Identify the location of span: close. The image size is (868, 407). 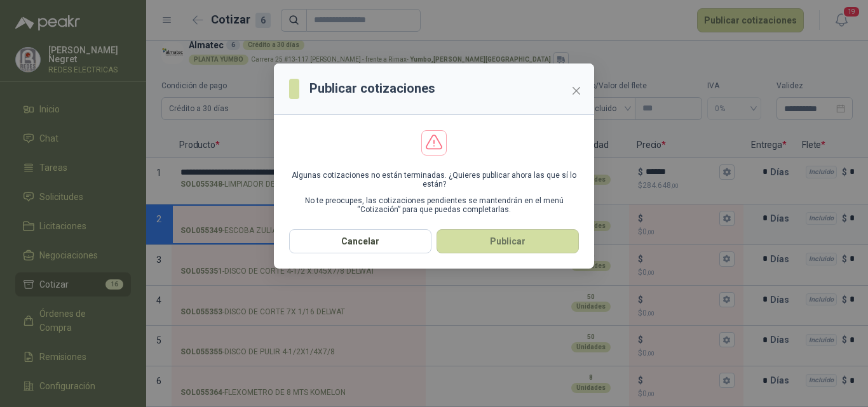
(576, 91).